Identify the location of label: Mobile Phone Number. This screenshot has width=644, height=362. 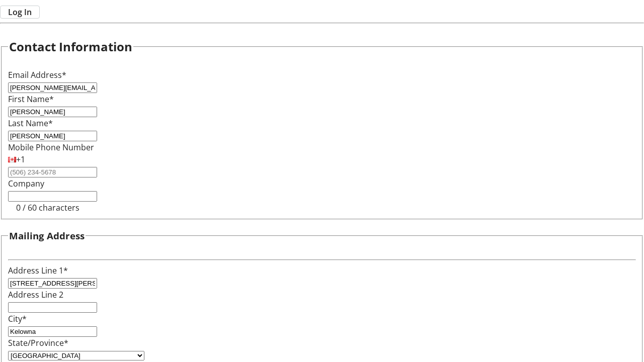
(51, 147).